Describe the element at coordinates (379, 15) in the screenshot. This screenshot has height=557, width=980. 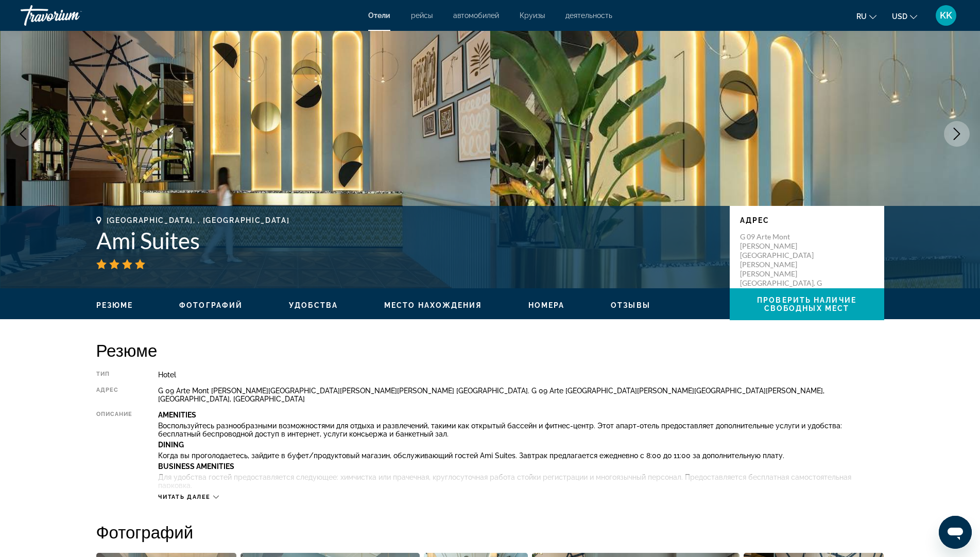
I see `span: Отели` at that location.